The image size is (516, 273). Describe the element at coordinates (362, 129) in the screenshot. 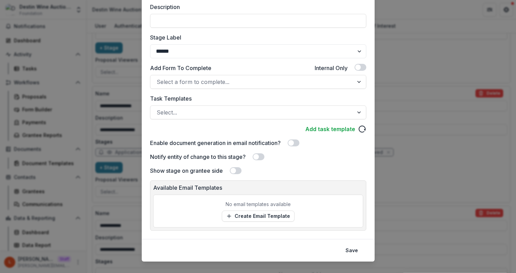

I see `svg: reload` at that location.